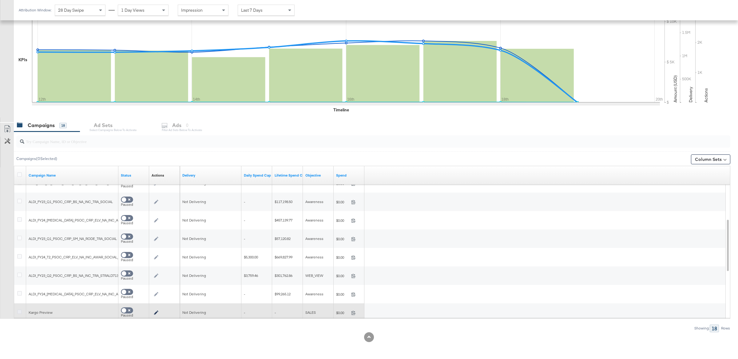 The width and height of the screenshot is (738, 359). Describe the element at coordinates (85, 257) in the screenshot. I see `span: ALDI_FY24_T2_PSOC_CRP_ELV_NA_INC_AWAR_SOCIAL_STRALD76356` at that location.